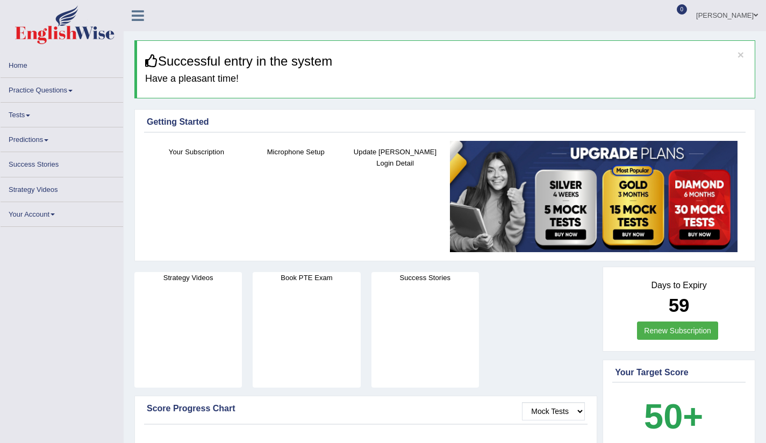 The height and width of the screenshot is (443, 766). What do you see at coordinates (679, 372) in the screenshot?
I see `div: Your Target Score` at bounding box center [679, 372].